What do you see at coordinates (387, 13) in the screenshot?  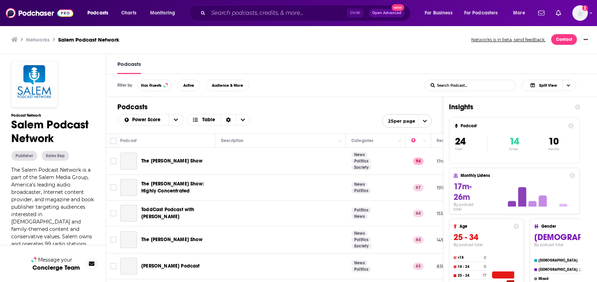 I see `span: Open Advanced` at bounding box center [387, 13].